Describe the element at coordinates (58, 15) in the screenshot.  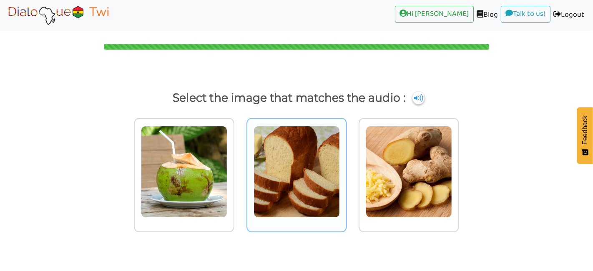
I see `img: Select Course Page` at that location.